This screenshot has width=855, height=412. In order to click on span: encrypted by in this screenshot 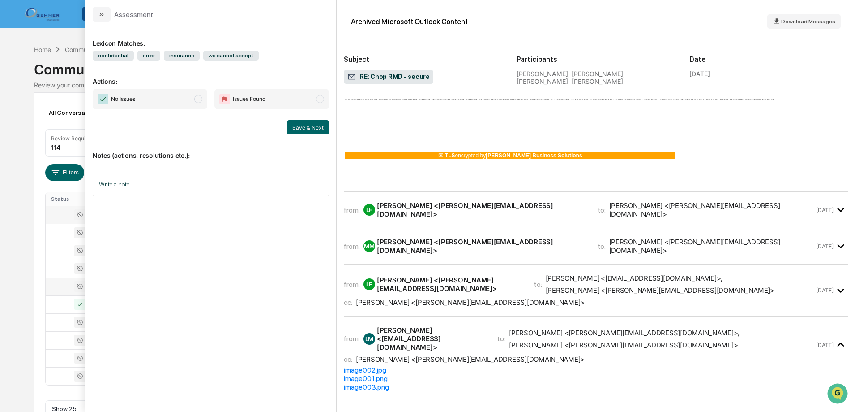, I will do `click(519, 155)`.